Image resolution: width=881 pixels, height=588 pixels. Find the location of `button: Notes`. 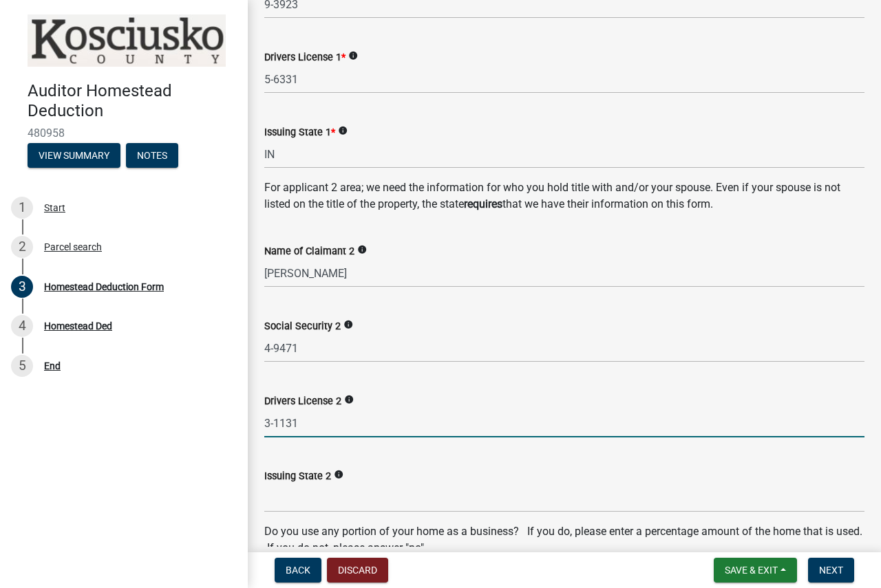

button: Notes is located at coordinates (152, 156).